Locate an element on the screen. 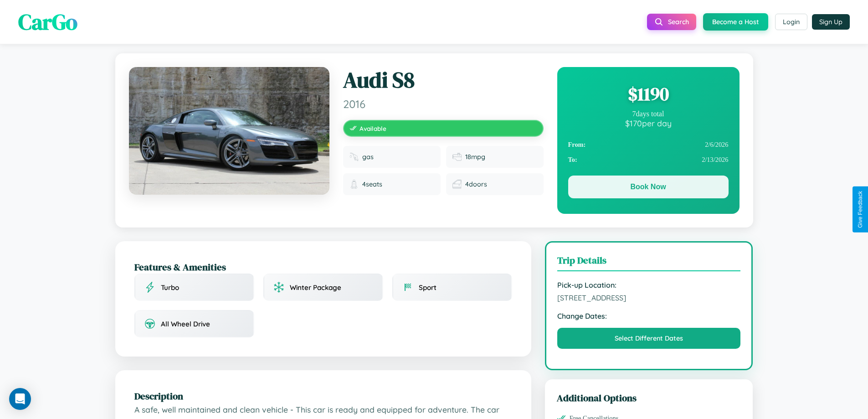 The height and width of the screenshot is (419, 868). img: Fuel type is located at coordinates (354, 157).